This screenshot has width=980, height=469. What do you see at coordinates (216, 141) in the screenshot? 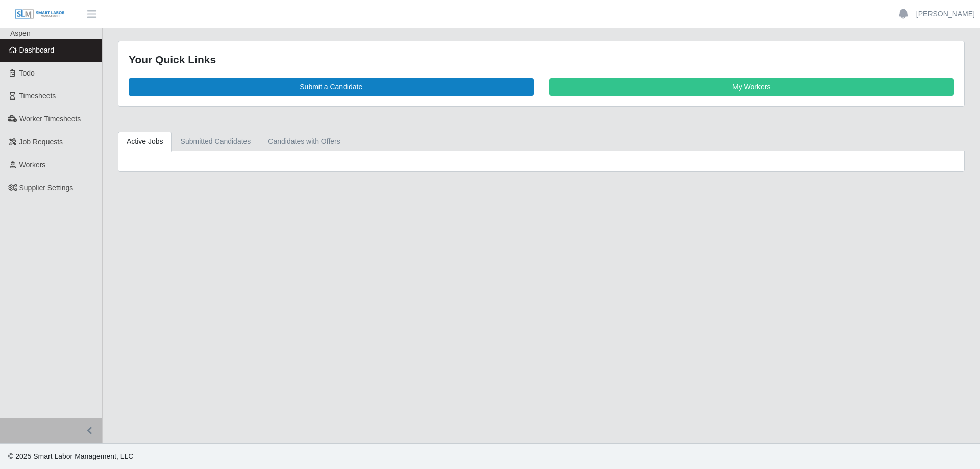
I see `a: Submitted Candidates` at bounding box center [216, 141].